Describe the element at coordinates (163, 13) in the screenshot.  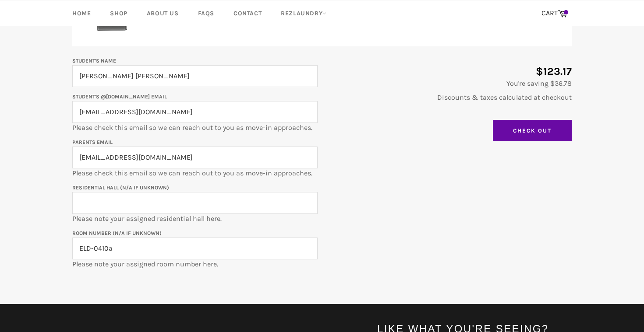
I see `a: About Us` at that location.